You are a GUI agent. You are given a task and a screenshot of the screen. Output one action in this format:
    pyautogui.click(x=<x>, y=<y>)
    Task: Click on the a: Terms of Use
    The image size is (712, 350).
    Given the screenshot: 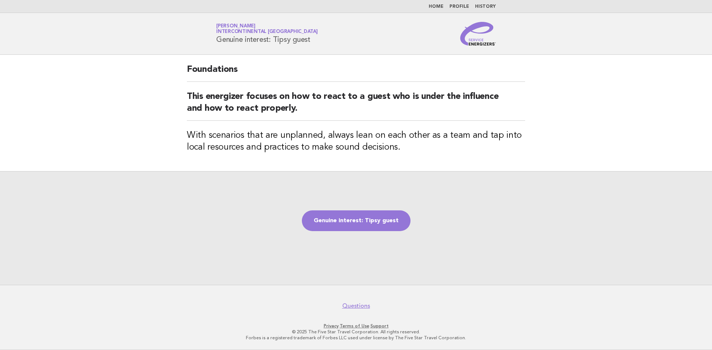 What is the action you would take?
    pyautogui.click(x=354, y=326)
    